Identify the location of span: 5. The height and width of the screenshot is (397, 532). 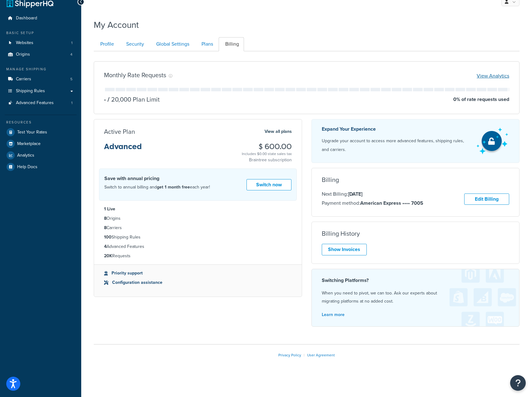
(71, 79).